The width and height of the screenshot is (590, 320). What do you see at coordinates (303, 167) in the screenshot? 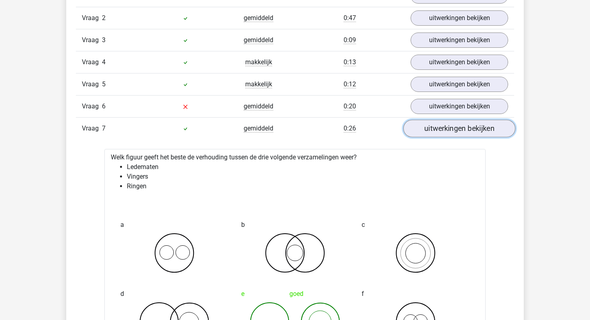
I see `li: Ledematen` at bounding box center [303, 167].